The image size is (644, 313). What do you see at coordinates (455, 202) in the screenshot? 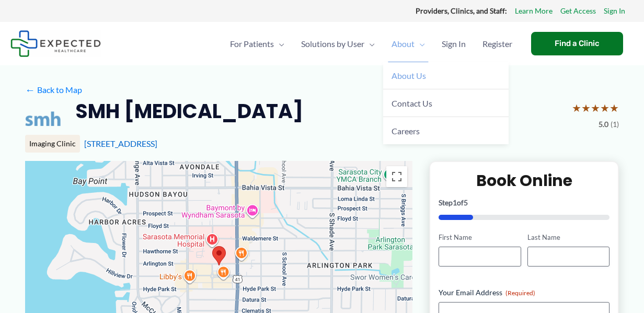
I see `span: 1` at bounding box center [455, 202].